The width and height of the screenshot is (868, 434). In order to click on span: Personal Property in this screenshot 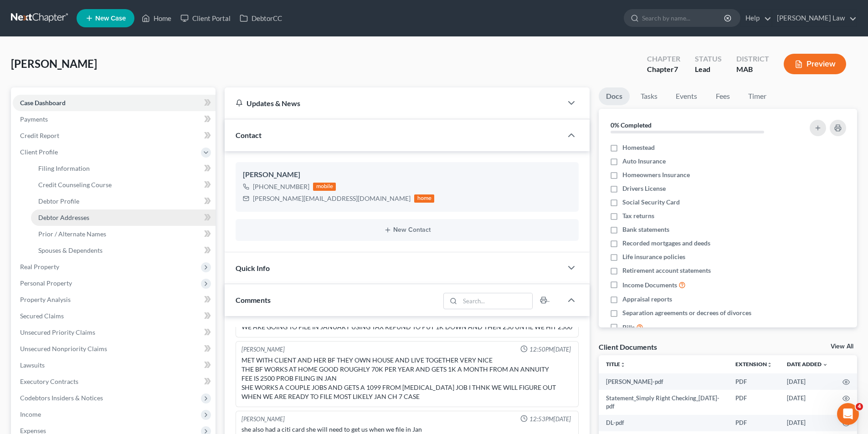, I will do `click(46, 283)`.